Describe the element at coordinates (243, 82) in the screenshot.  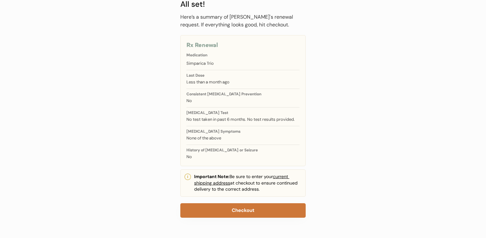
I see `div: Less than a month ago` at that location.